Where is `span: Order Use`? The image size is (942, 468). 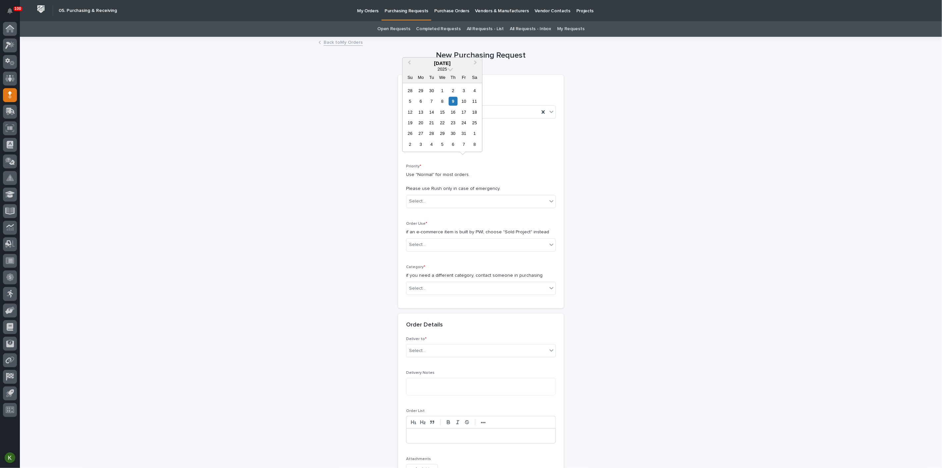
span: Order Use is located at coordinates (417, 224).